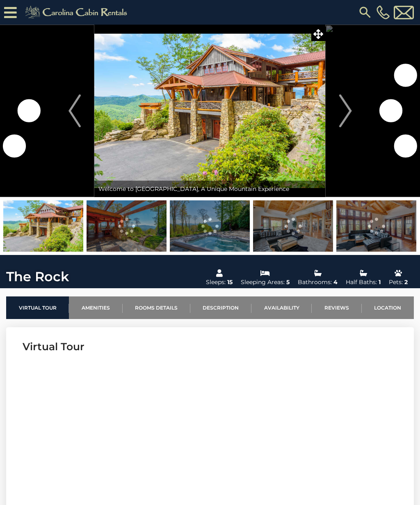 The image size is (420, 505). What do you see at coordinates (77, 12) in the screenshot?
I see `img: Khaki-logo.png` at bounding box center [77, 12].